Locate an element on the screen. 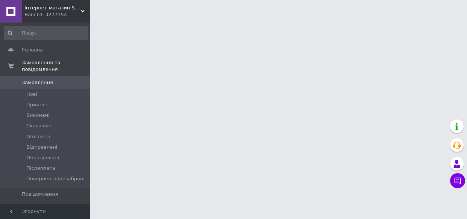 The width and height of the screenshot is (467, 219). span: Замовлення is located at coordinates (37, 83).